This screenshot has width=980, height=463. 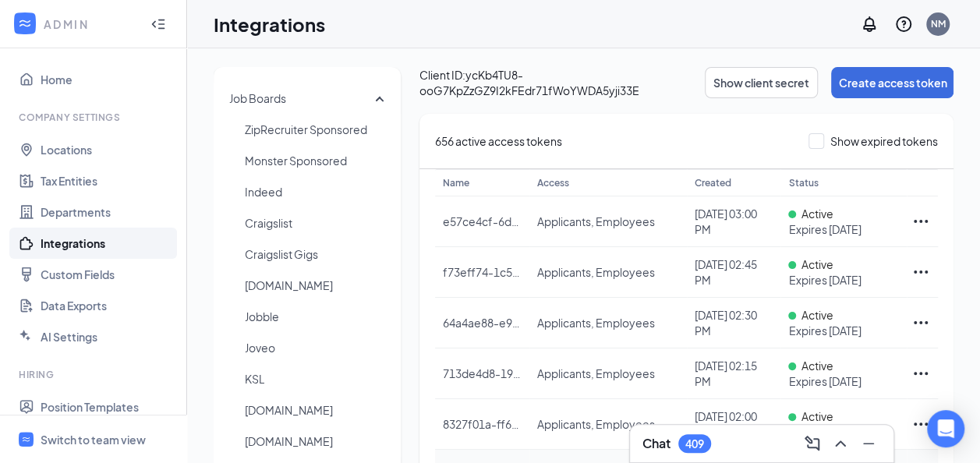 What do you see at coordinates (317, 348) in the screenshot?
I see `span: Joveo` at bounding box center [317, 348].